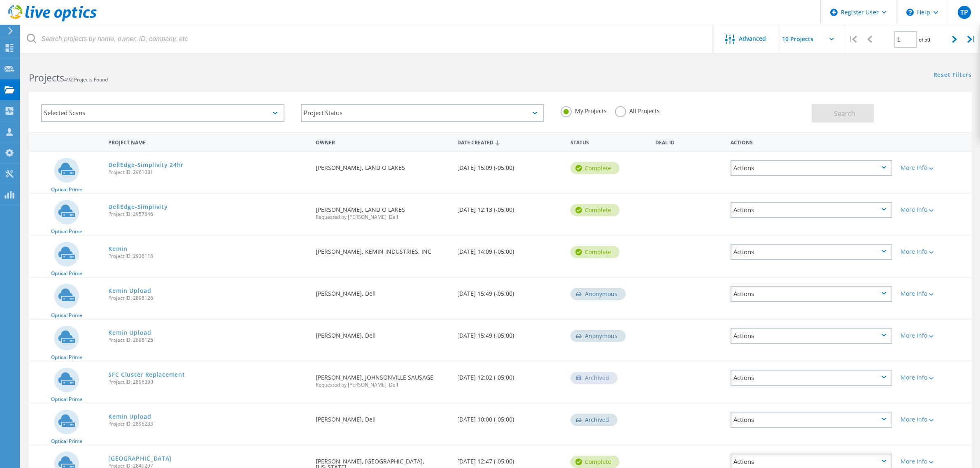 The height and width of the screenshot is (468, 980). I want to click on span: Project ID: 2896390, so click(208, 382).